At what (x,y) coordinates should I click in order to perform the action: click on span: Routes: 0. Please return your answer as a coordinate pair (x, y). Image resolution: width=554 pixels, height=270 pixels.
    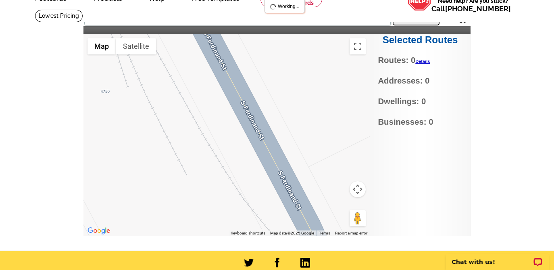
    Looking at the image, I should click on (419, 60).